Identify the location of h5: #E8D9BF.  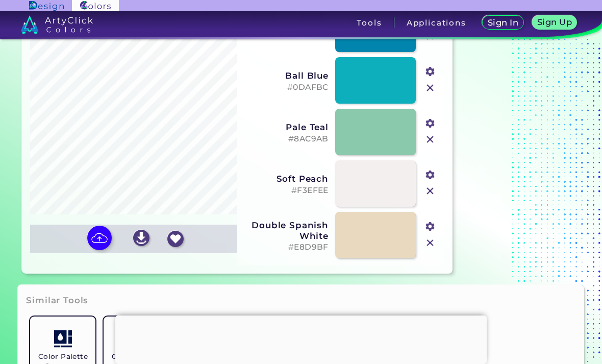
(286, 247).